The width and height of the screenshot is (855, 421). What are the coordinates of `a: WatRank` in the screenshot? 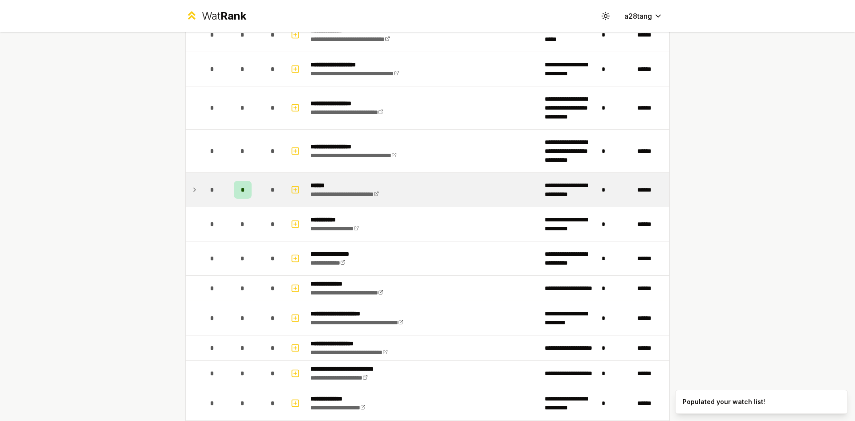 It's located at (216, 16).